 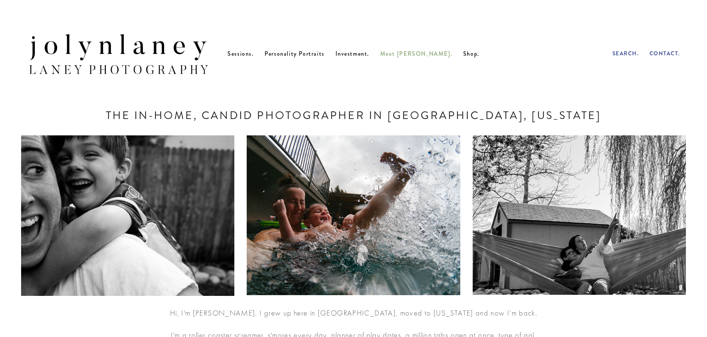 What do you see at coordinates (626, 54) in the screenshot?
I see `span: Search.` at bounding box center [626, 54].